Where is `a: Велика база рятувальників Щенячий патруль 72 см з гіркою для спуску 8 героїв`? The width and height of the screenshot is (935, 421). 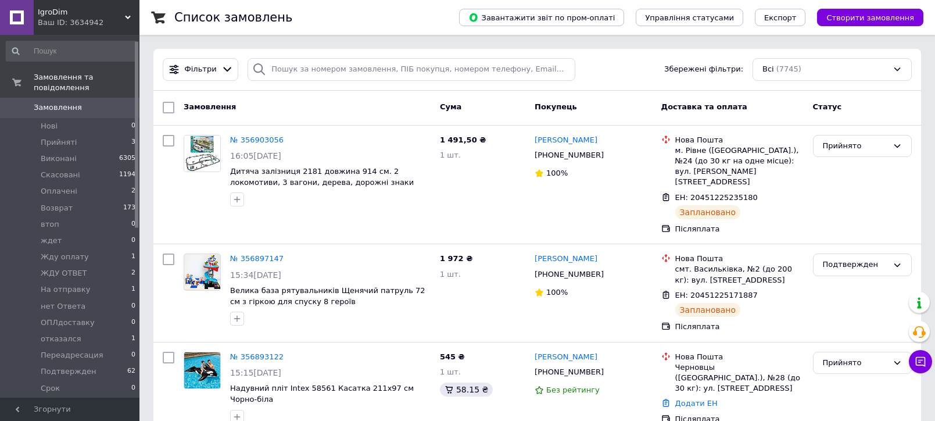 a: Велика база рятувальників Щенячий патруль 72 см з гіркою для спуску 8 героїв is located at coordinates (328, 296).